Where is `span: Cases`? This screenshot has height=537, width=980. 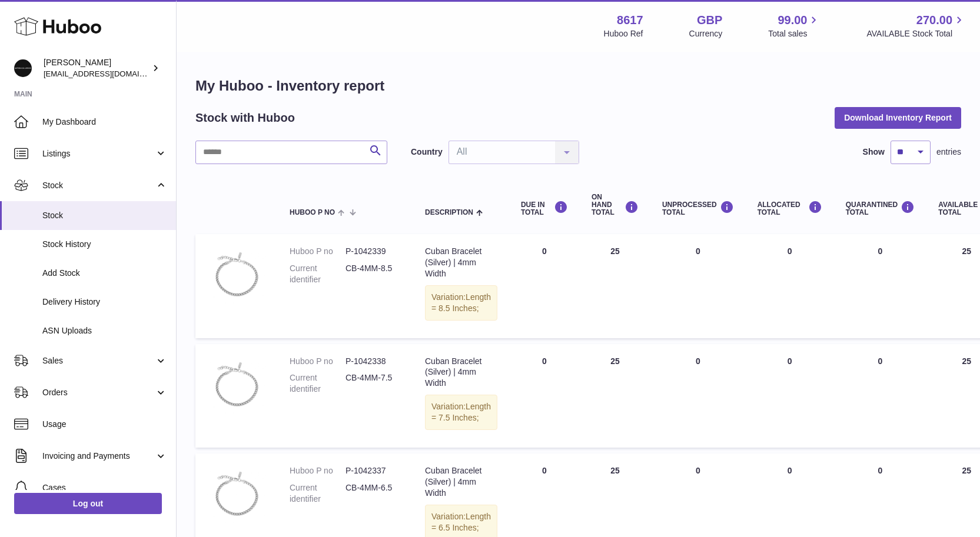 span: Cases is located at coordinates (104, 488).